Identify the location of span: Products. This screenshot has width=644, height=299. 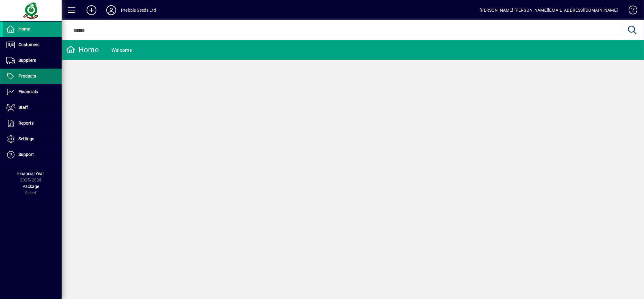
(27, 76).